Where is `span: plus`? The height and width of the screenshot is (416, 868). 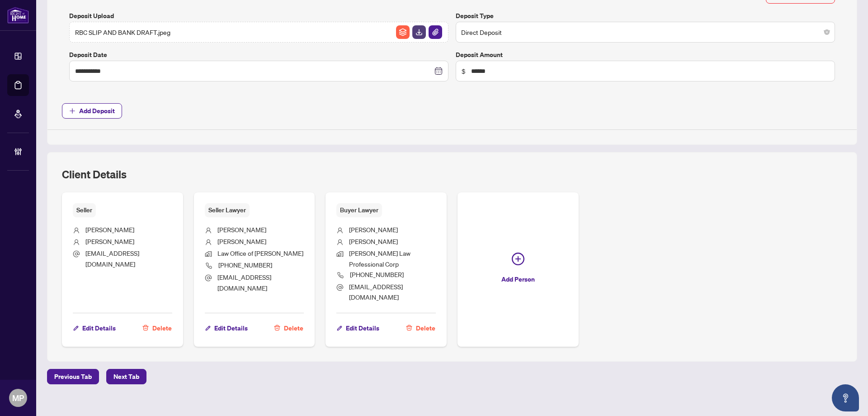
span: plus is located at coordinates (72, 111).